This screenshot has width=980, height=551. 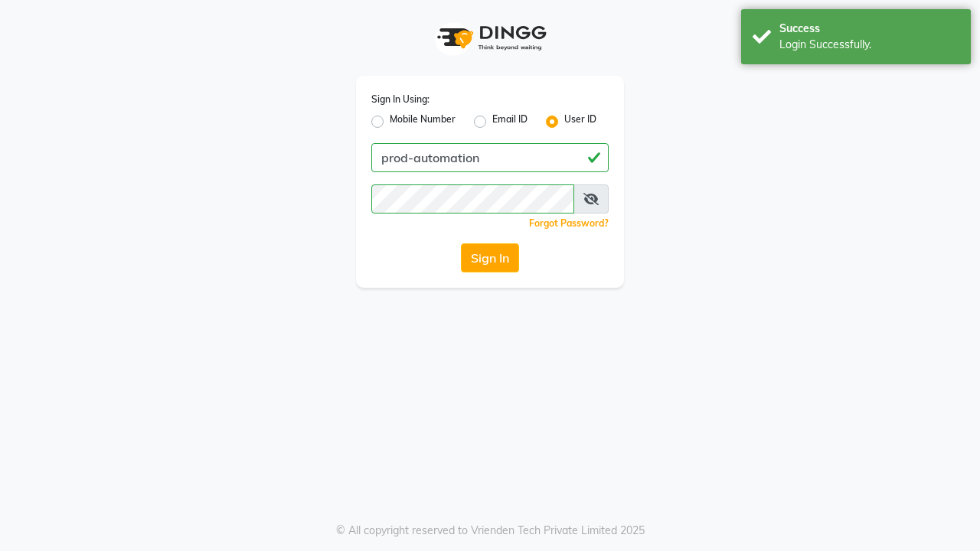 What do you see at coordinates (490, 38) in the screenshot?
I see `img: logo1.svg` at bounding box center [490, 38].